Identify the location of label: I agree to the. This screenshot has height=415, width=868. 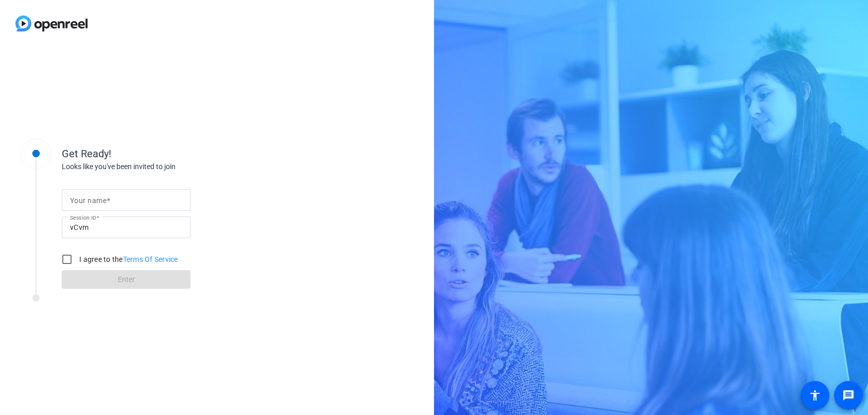
(128, 259).